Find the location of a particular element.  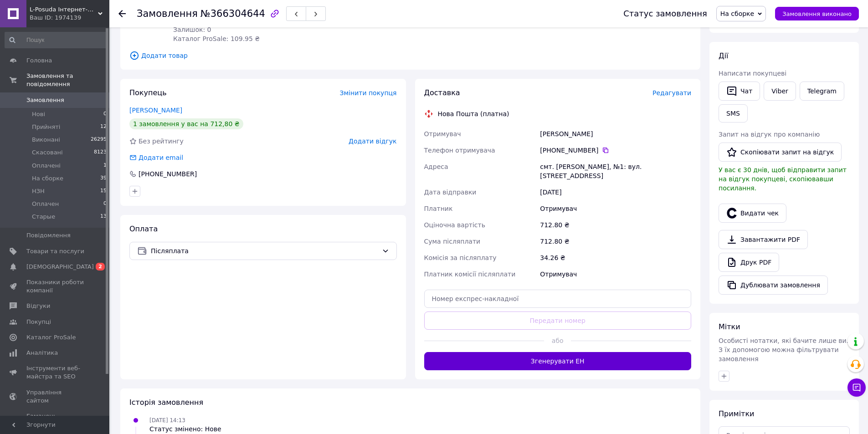

span: Оціночна вартість is located at coordinates (455, 225).